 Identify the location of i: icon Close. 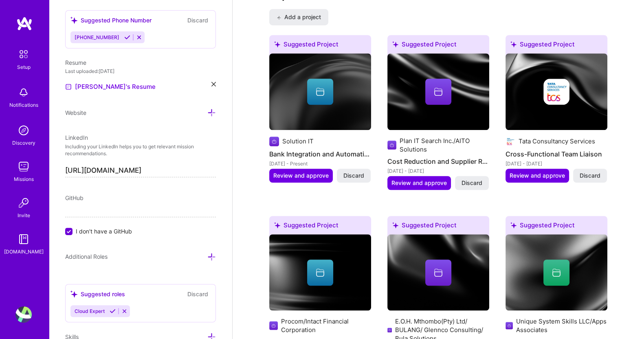
(213, 84).